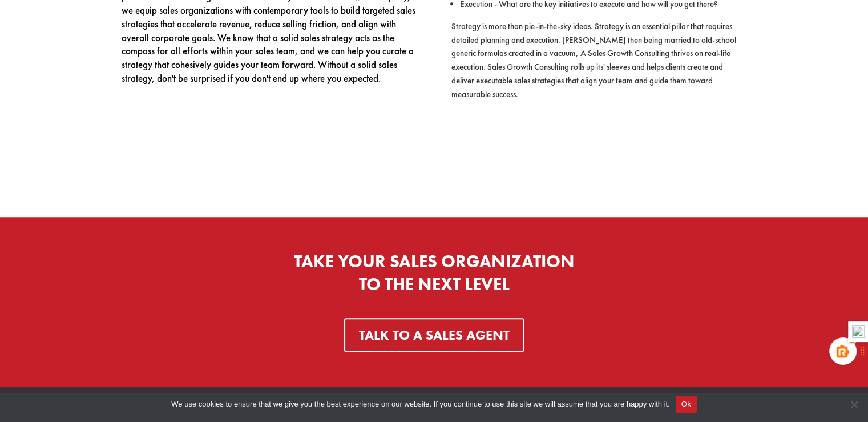 This screenshot has width=868, height=422. I want to click on h5: Take Your Sales Organization To The Next Level, so click(434, 276).